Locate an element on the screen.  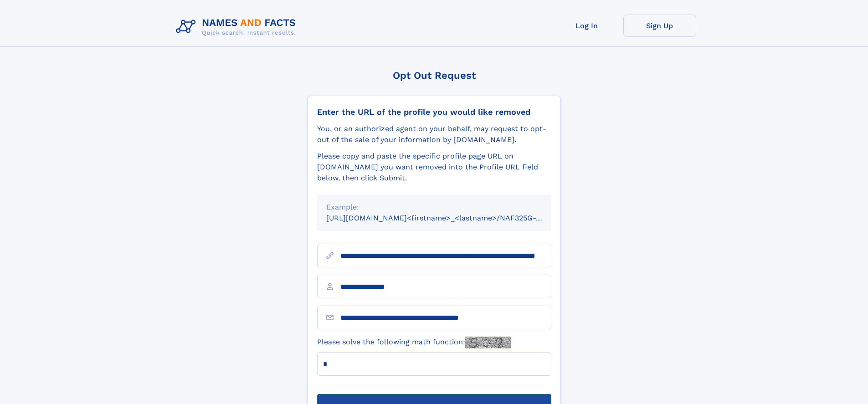
a: Sign Up is located at coordinates (660, 25).